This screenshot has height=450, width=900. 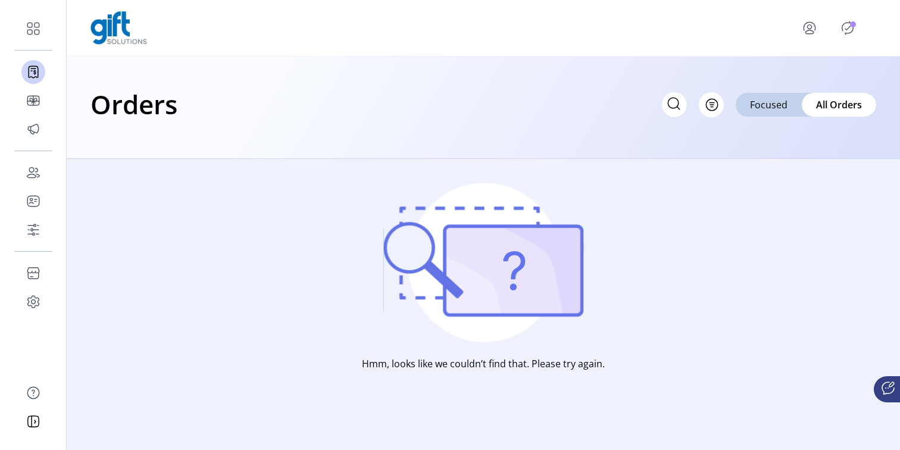 What do you see at coordinates (134, 104) in the screenshot?
I see `h1: Orders` at bounding box center [134, 104].